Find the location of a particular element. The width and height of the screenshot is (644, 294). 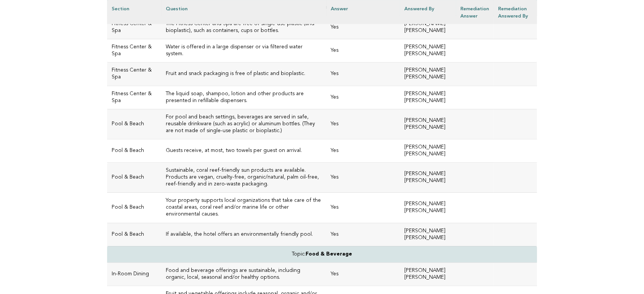

strong: Food & Beverage is located at coordinates (329, 254).